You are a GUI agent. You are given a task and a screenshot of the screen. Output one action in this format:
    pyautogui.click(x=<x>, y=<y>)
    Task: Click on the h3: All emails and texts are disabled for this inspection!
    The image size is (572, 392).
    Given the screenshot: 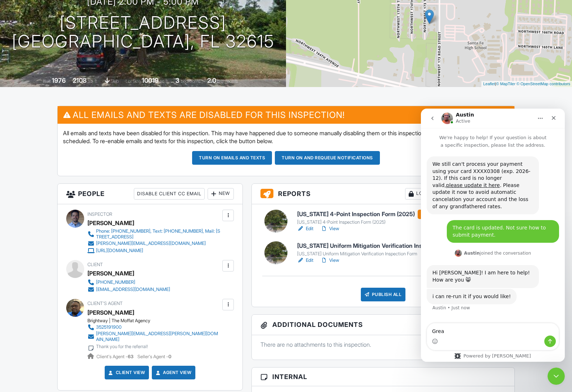 What is the action you would take?
    pyautogui.click(x=286, y=114)
    